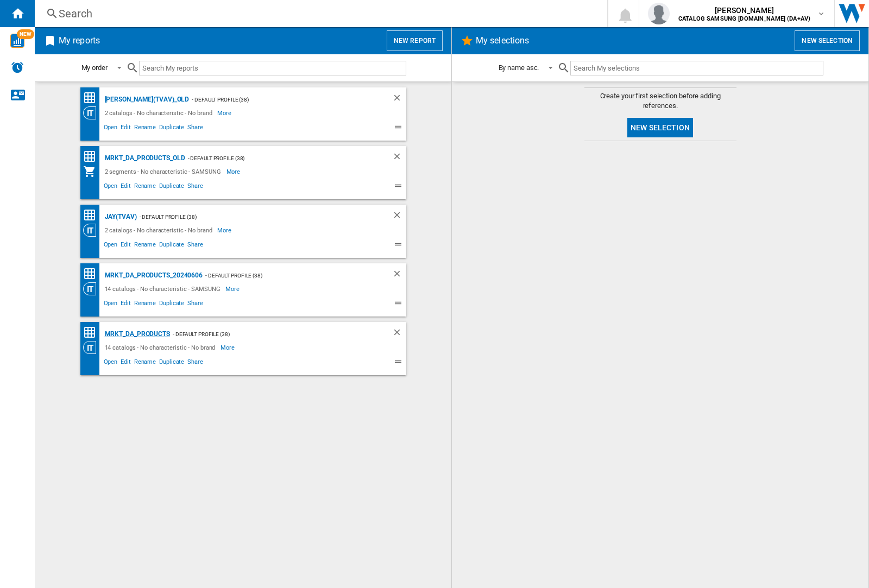 Image resolution: width=869 pixels, height=588 pixels. I want to click on span: NEW, so click(26, 34).